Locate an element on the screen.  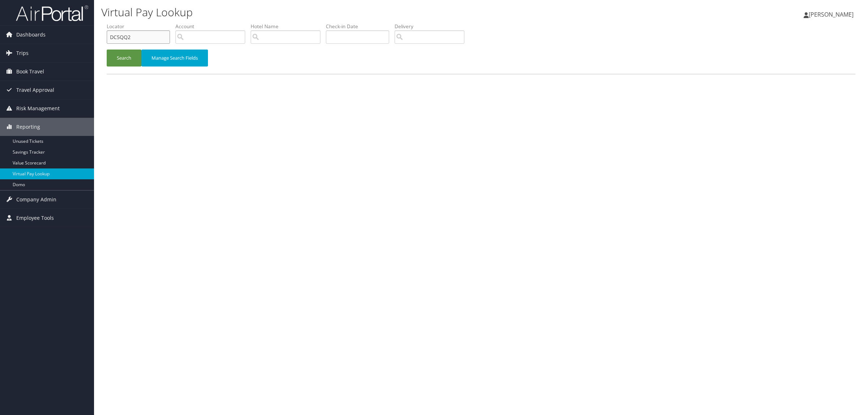
span: Travel Approval is located at coordinates (35, 90).